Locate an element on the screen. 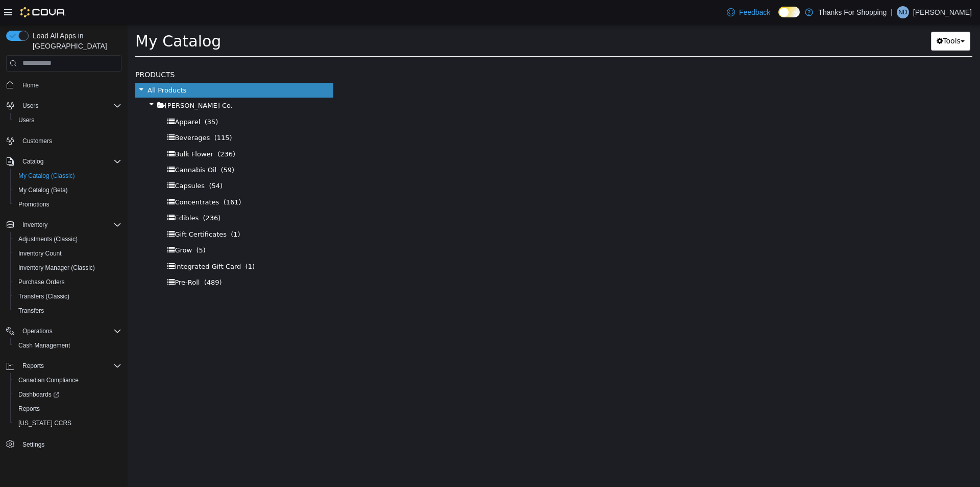 The width and height of the screenshot is (980, 487). span: Home is located at coordinates (31, 86).